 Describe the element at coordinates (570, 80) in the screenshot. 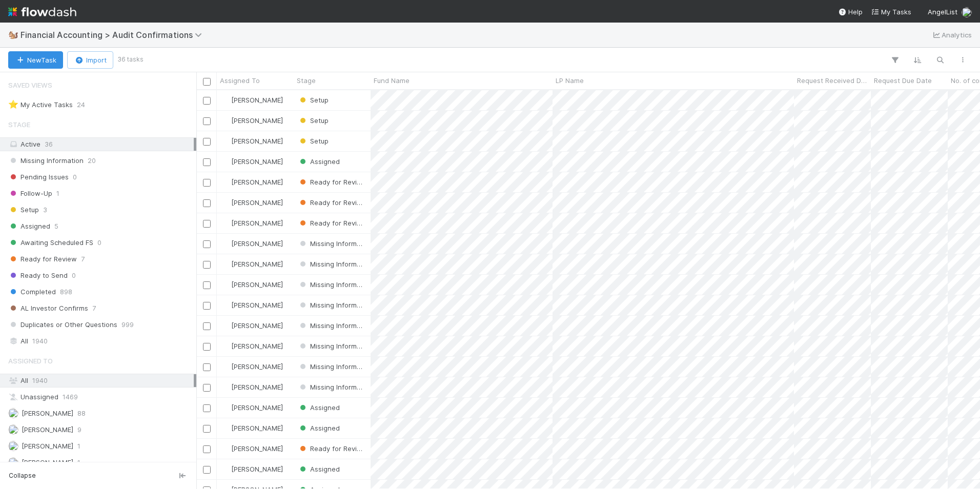

I see `span: LP Name` at that location.